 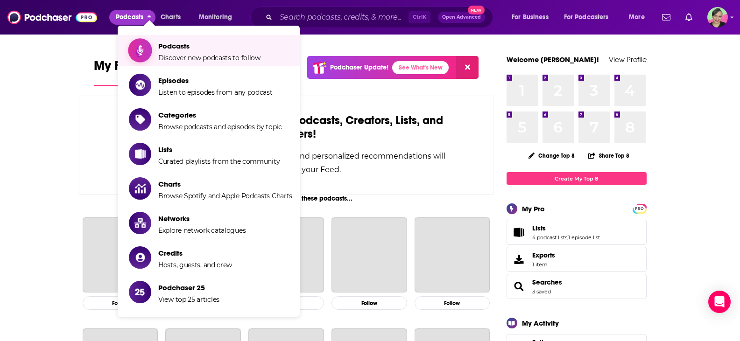 What do you see at coordinates (195, 265) in the screenshot?
I see `span: Hosts, guests, and crew` at bounding box center [195, 265].